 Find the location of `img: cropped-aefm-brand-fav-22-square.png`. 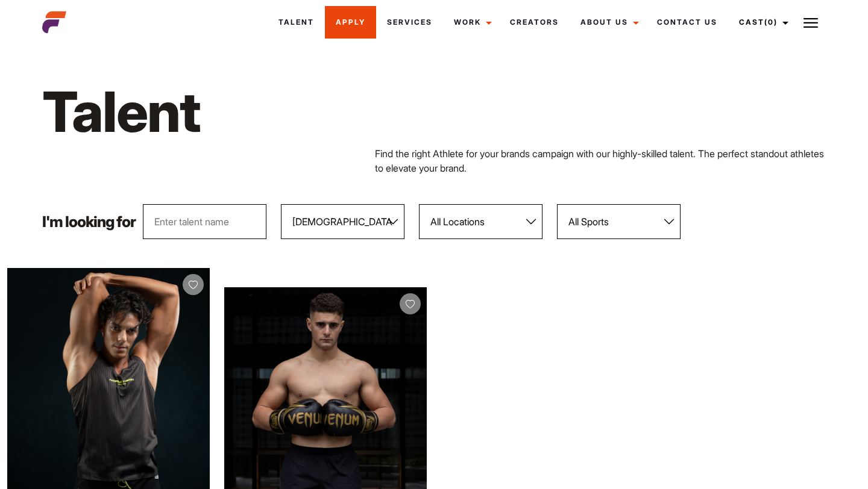

img: cropped-aefm-brand-fav-22-square.png is located at coordinates (54, 22).